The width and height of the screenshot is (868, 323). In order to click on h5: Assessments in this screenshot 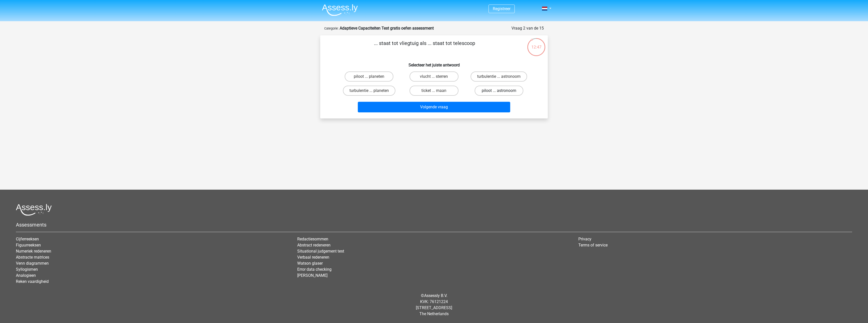, I will do `click(434, 225)`.